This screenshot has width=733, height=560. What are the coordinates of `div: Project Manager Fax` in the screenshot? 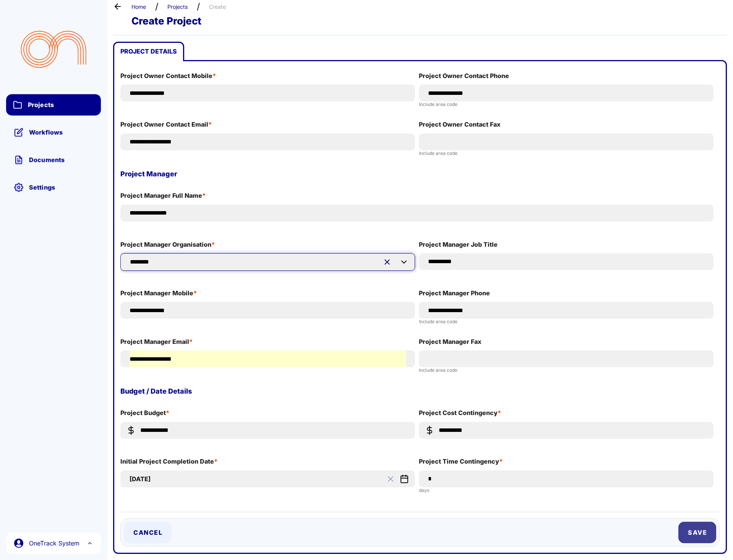 It's located at (566, 342).